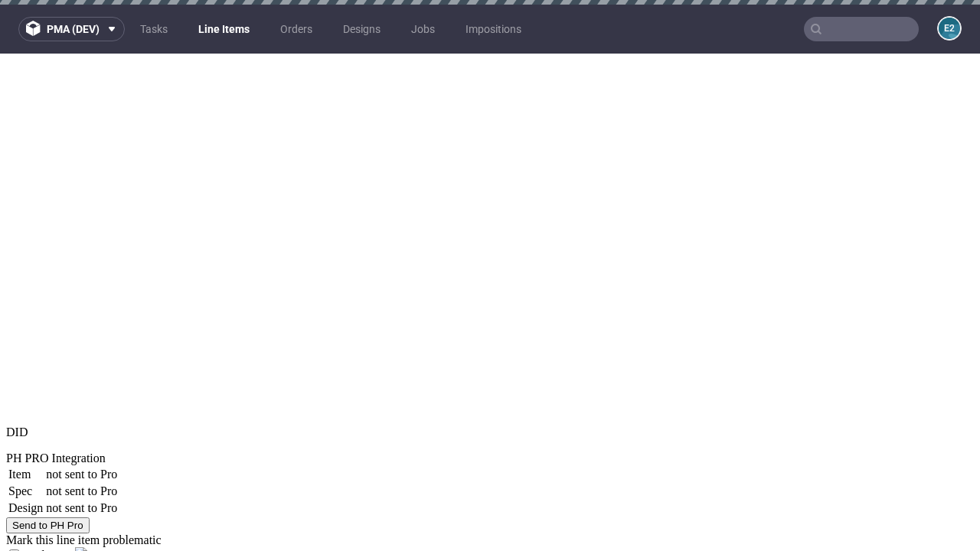 This screenshot has height=551, width=980. Describe the element at coordinates (490, 405) in the screenshot. I see `div: PH PRO Integration` at that location.